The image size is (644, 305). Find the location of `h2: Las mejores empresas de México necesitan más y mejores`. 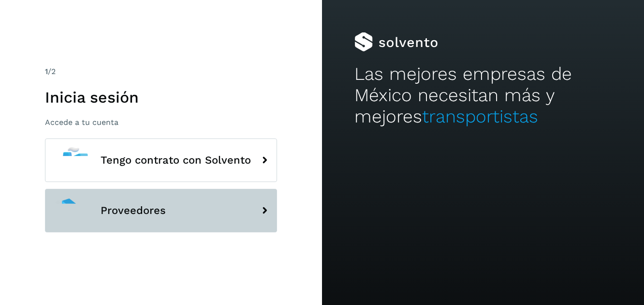

h2: Las mejores empresas de México necesitan más y mejores is located at coordinates (483, 95).